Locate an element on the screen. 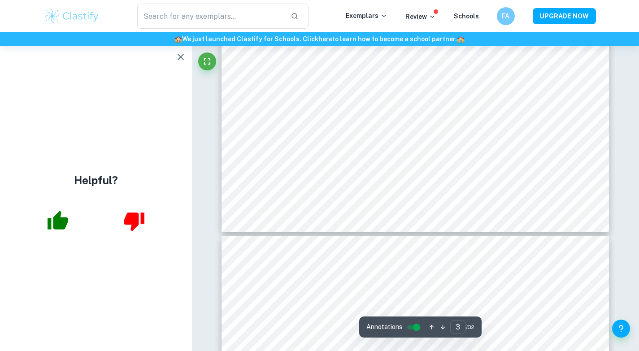  a: here is located at coordinates (325, 39).